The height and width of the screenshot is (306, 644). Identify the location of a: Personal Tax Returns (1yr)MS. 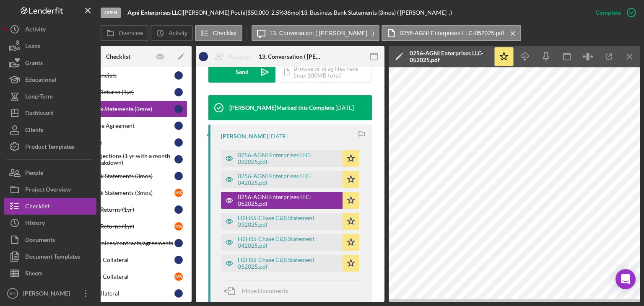
(118, 226).